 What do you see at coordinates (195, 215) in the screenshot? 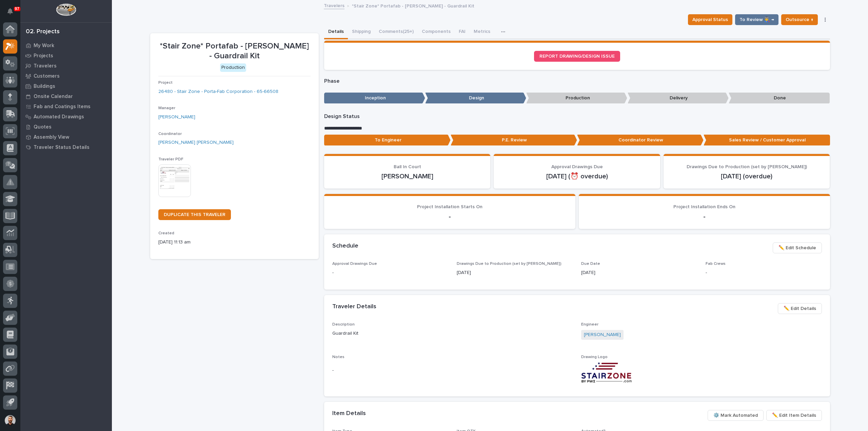
I see `a: DUPLICATE THIS TRAVELER` at bounding box center [195, 215].